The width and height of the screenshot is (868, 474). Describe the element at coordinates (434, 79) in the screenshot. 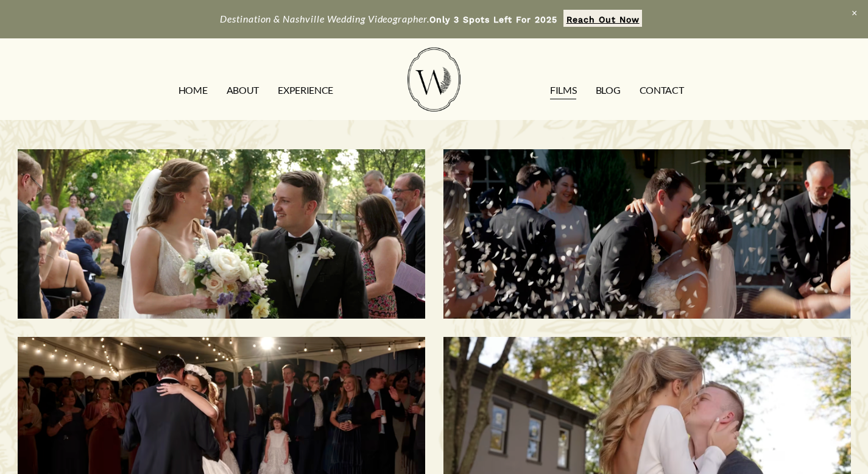

I see `img: Wild Fern Weddings` at that location.